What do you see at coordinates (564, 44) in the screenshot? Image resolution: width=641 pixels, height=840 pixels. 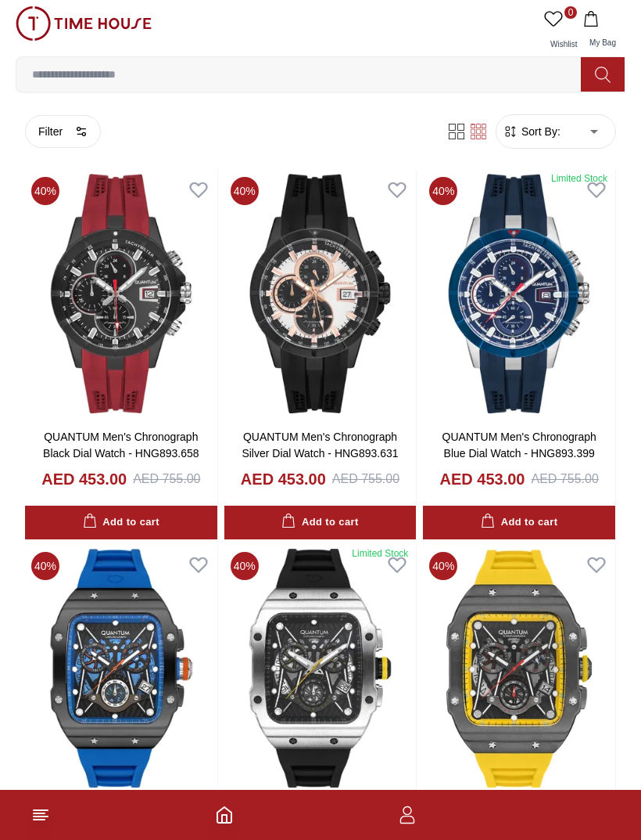 I see `span: Wishlist` at bounding box center [564, 44].